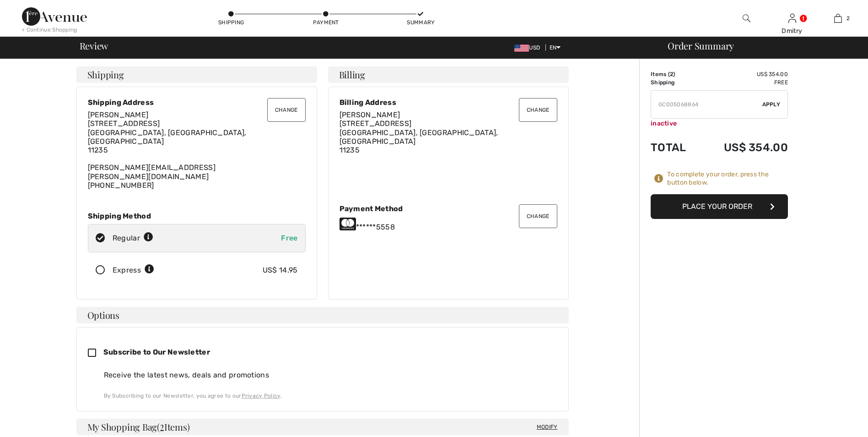 The width and height of the screenshot is (868, 437). What do you see at coordinates (325, 23) in the screenshot?
I see `div: Payment` at bounding box center [325, 23].